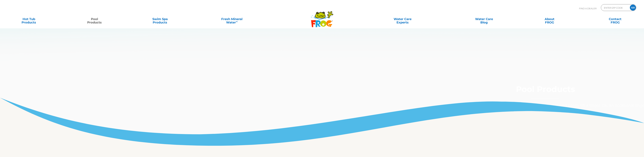  Describe the element at coordinates (232, 19) in the screenshot. I see `a: Fresh MineralWater∞` at that location.